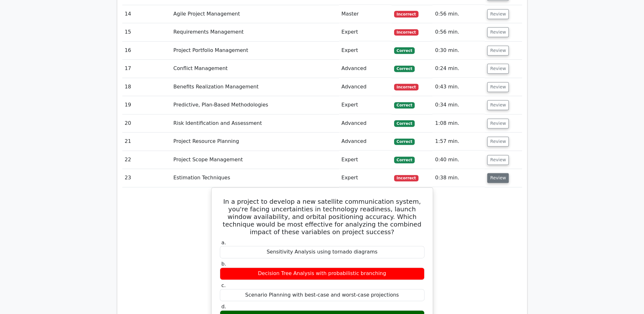 This screenshot has width=644, height=314. Describe the element at coordinates (255, 32) in the screenshot. I see `td: Requirements Management` at that location.